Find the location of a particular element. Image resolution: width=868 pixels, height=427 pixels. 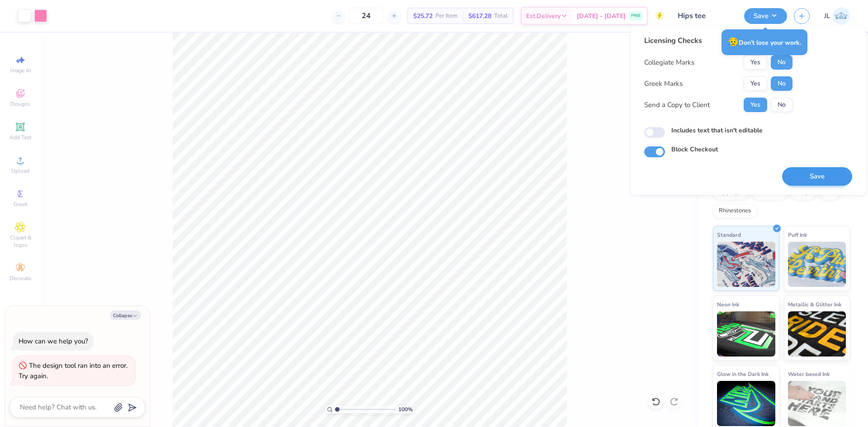

span: $617.28 is located at coordinates (480, 15).